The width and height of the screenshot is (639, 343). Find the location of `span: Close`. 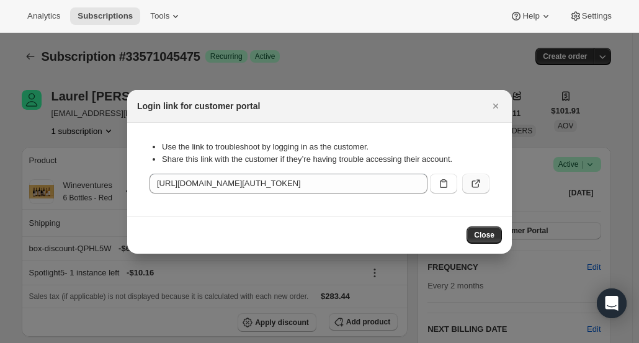

span: Close is located at coordinates (484, 235).